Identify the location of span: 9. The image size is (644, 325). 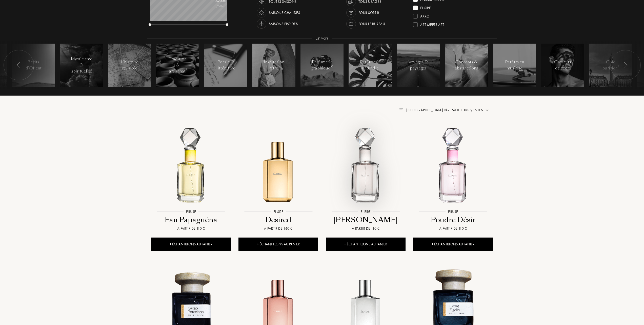
(186, 70).